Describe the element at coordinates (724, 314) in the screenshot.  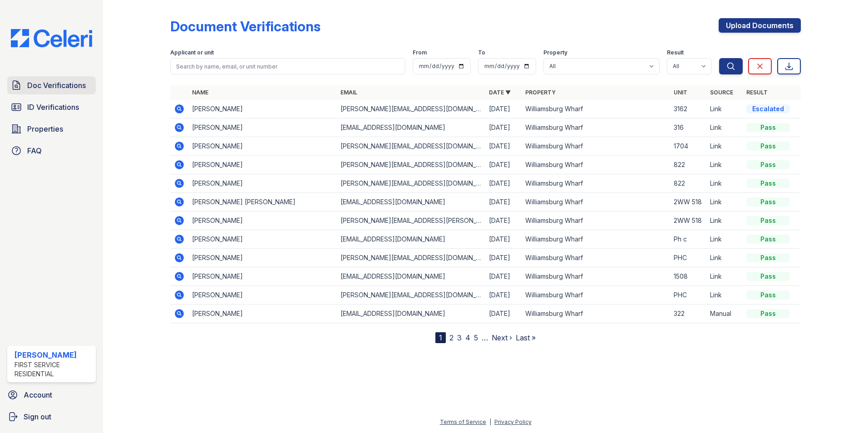
I see `td: Manual` at that location.